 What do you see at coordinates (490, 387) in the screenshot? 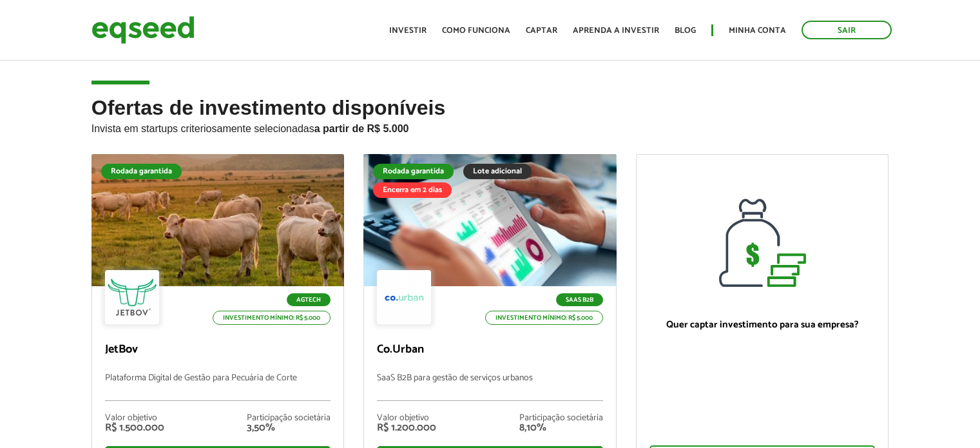
I see `p: SaaS B2B para gestão de serviços urbanos` at bounding box center [490, 387].